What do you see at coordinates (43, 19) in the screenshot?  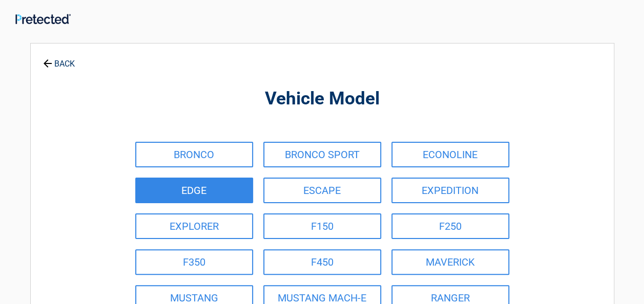 I see `img: Main Logo` at bounding box center [43, 19].